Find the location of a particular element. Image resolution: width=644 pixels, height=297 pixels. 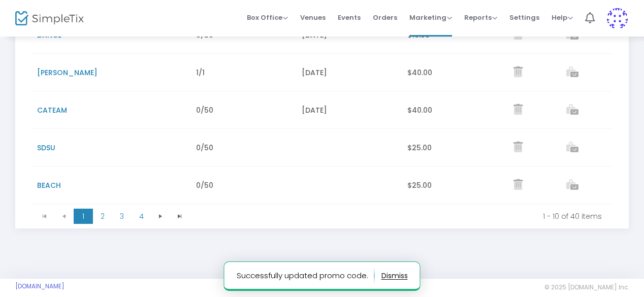

button: dismiss is located at coordinates (395, 276).